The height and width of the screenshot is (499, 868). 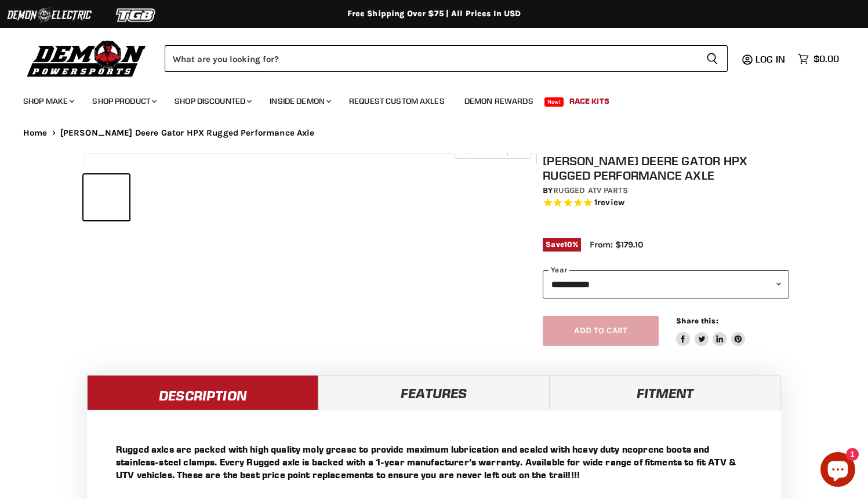 I want to click on a: Log in, so click(x=771, y=59).